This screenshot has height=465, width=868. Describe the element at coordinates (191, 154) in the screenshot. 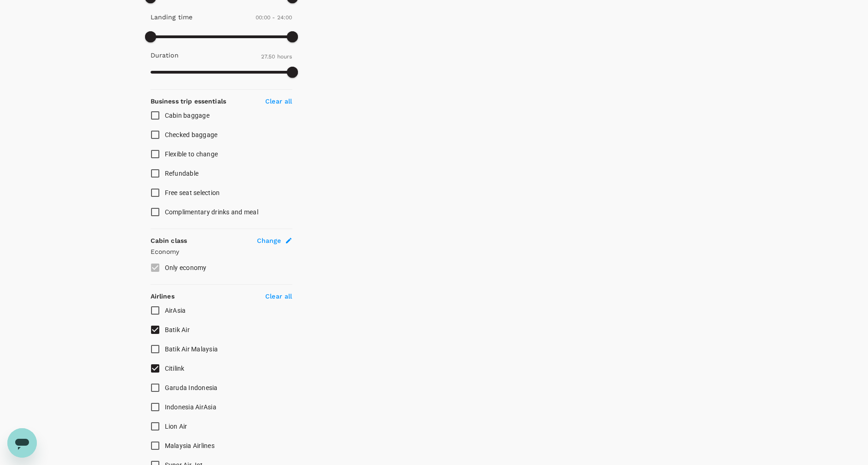

I see `span: Flexible to change` at that location.